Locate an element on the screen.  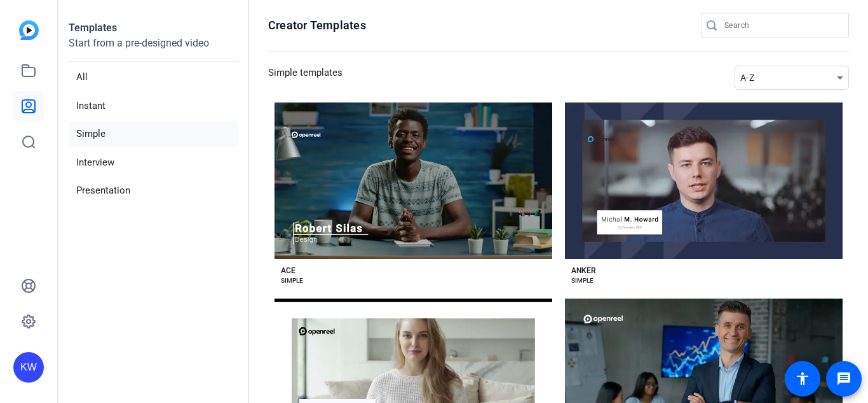
div: KW is located at coordinates (28, 367).